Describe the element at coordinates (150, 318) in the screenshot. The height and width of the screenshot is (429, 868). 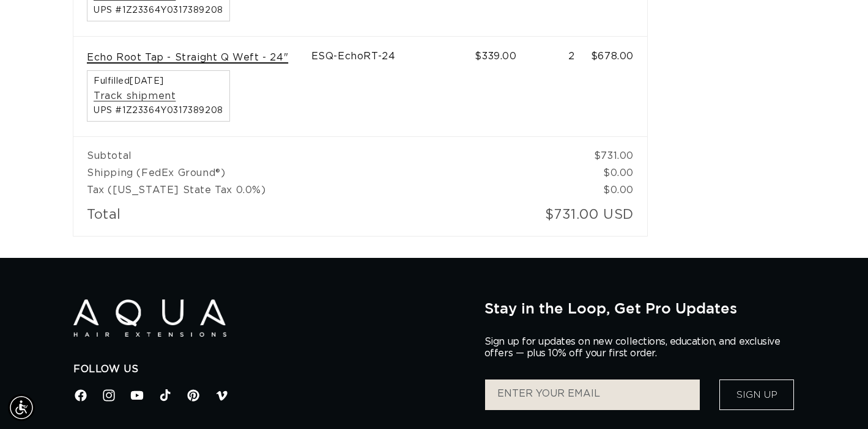
I see `img: Aqua Hair Extensions` at that location.